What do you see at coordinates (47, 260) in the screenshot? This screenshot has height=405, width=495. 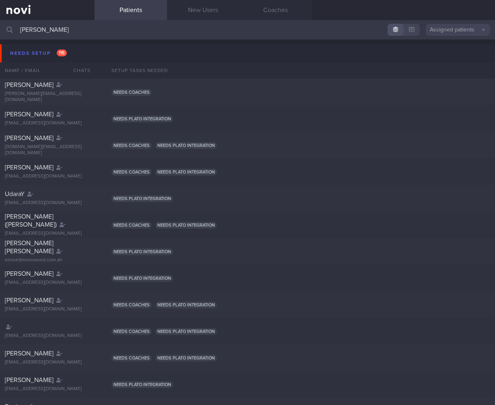 I see `div: eloise@mosswood.com.ah` at bounding box center [47, 260].